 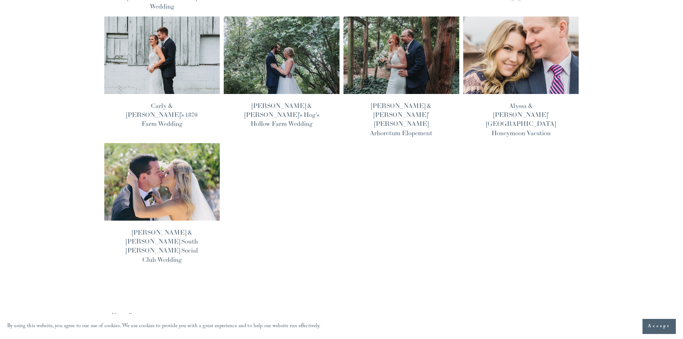 What do you see at coordinates (162, 55) in the screenshot?
I see `img: Carly &amp; Ben's 1870 Farm Wedding` at bounding box center [162, 55].